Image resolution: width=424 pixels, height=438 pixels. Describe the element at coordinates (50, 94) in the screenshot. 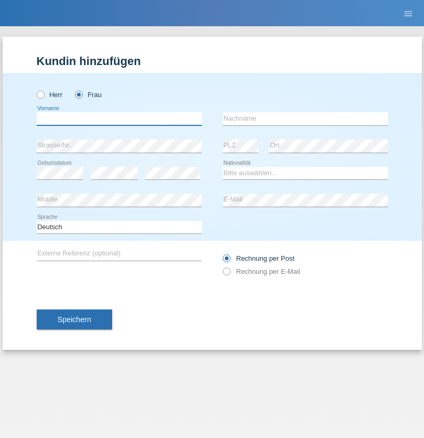

I see `label: Herr` at that location.